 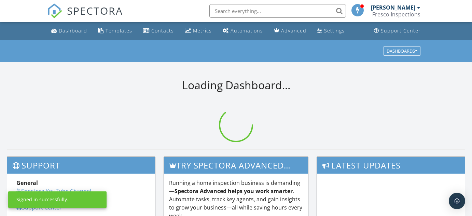 I want to click on a: Spectora YouTube Channel, so click(x=54, y=191).